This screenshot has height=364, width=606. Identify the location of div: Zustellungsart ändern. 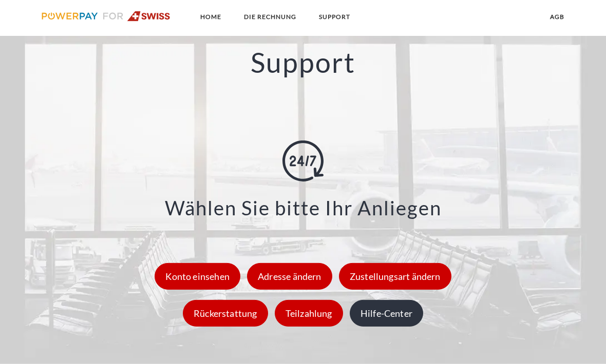
(395, 276).